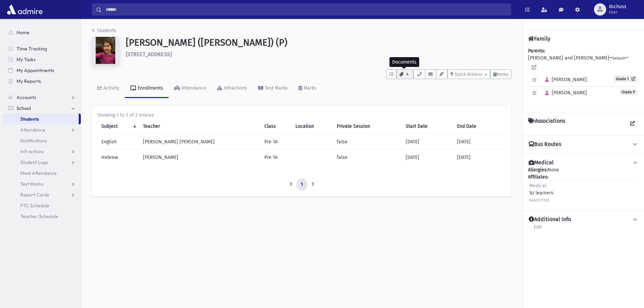  Describe the element at coordinates (39, 173) in the screenshot. I see `span: Meal Attendance` at that location.